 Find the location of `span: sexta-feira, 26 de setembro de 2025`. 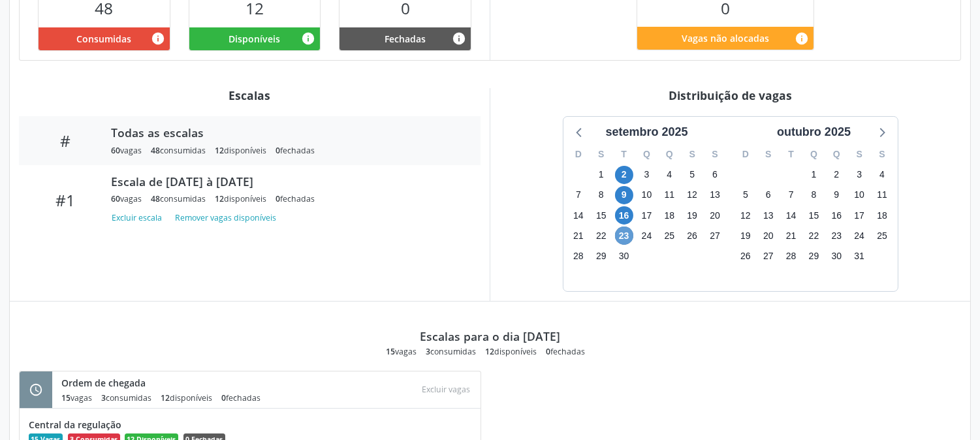

span: sexta-feira, 26 de setembro de 2025 is located at coordinates (692, 235).